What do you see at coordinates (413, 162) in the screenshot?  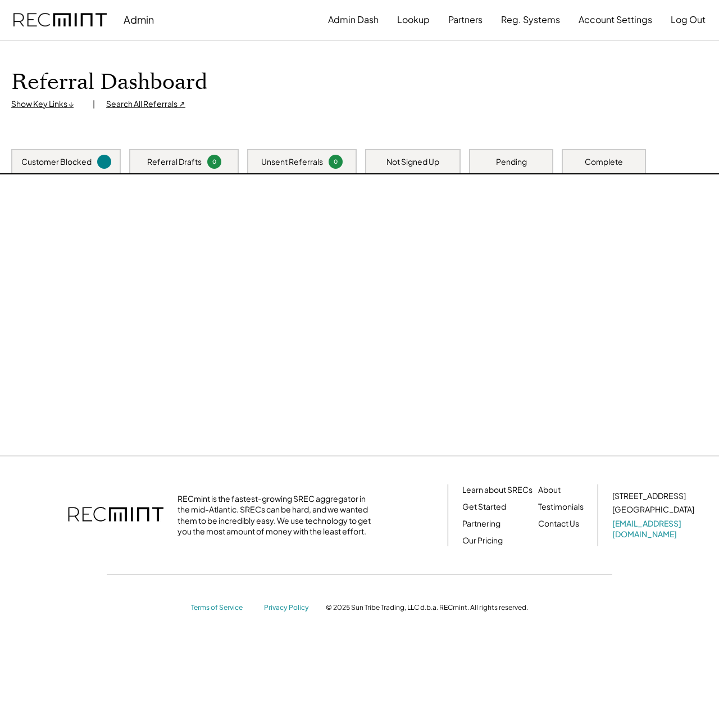 I see `div: Not Signed Up` at bounding box center [413, 162].